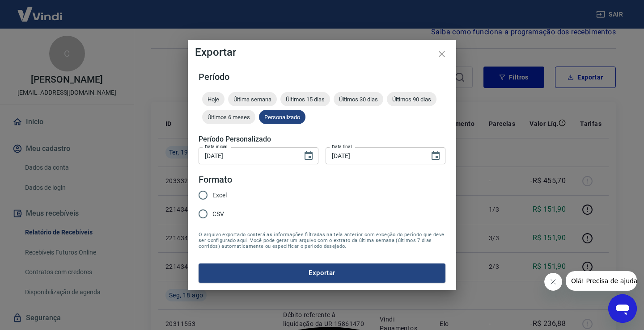  Describe the element at coordinates (358, 99) in the screenshot. I see `span: Últimos 30 dias` at that location.